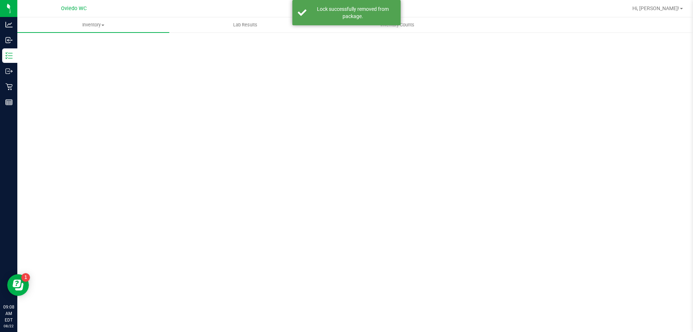 This screenshot has width=693, height=332. What do you see at coordinates (9, 71) in the screenshot?
I see `inline-svg: Outbound` at bounding box center [9, 71].